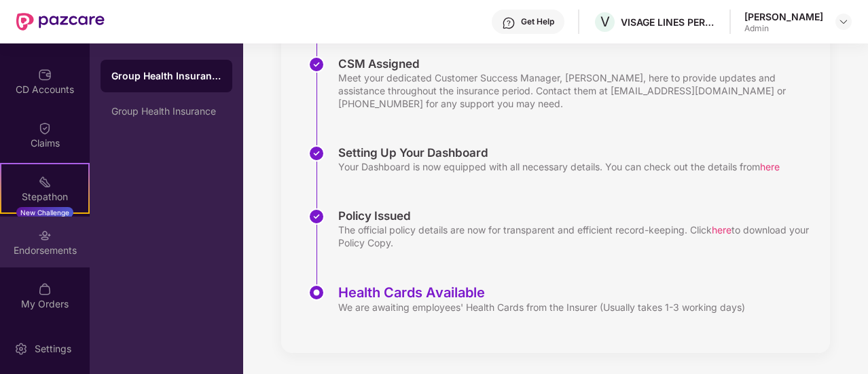  I want to click on div: Your Dashboard is now equipped with all necessary details. You can check out the details from, so click(559, 167).